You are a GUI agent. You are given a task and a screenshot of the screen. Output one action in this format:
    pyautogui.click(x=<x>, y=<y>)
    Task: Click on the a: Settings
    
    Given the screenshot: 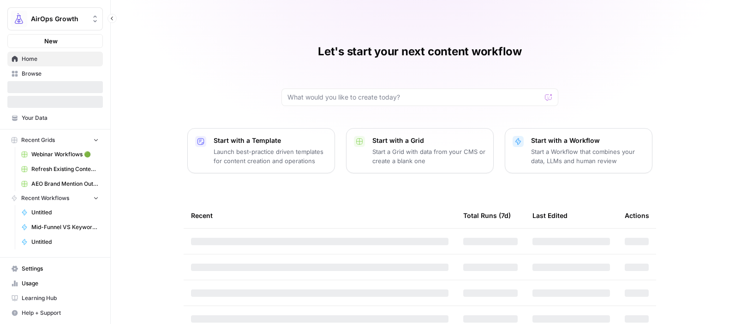 What is the action you would take?
    pyautogui.click(x=55, y=269)
    